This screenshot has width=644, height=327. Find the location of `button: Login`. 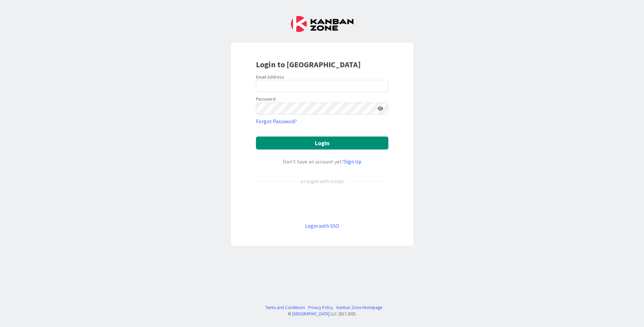

button: Login is located at coordinates (322, 143).